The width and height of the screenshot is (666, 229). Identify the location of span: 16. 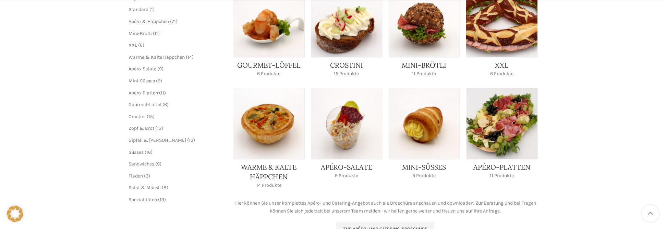
(149, 152).